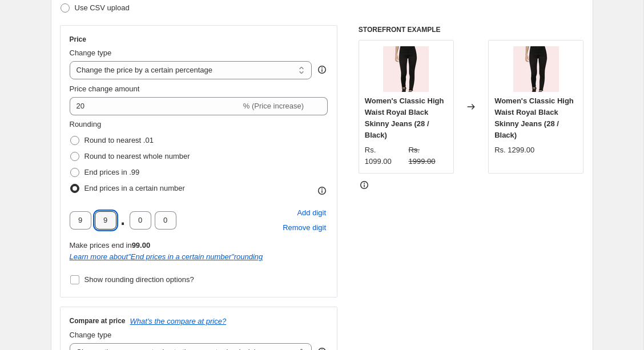 This screenshot has width=644, height=350. Describe the element at coordinates (166, 257) in the screenshot. I see `a: Learn more about"End prices in a certain number"rounding` at that location.